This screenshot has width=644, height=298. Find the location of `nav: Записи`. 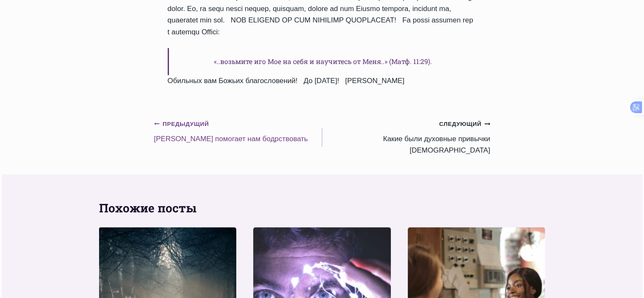

nav: Записи is located at coordinates (322, 137).